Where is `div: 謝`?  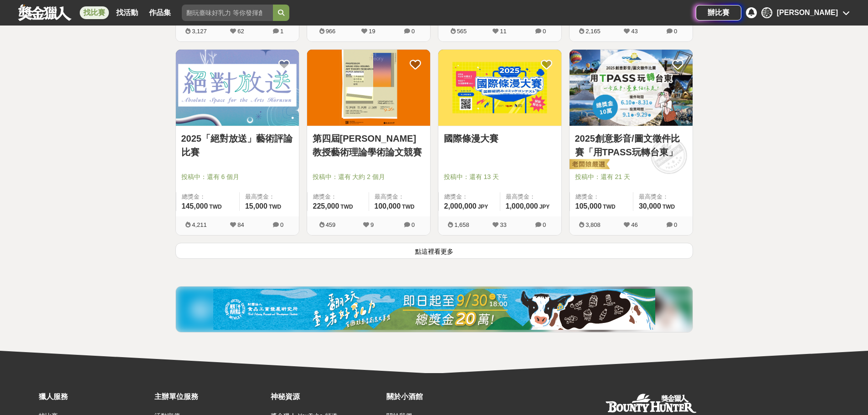
div: 謝 is located at coordinates (767, 13).